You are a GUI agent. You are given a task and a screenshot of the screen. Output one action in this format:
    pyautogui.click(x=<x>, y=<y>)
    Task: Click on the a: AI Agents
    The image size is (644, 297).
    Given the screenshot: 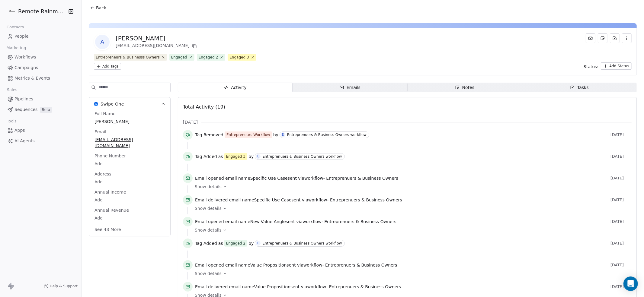 What is the action you would take?
    pyautogui.click(x=40, y=141)
    